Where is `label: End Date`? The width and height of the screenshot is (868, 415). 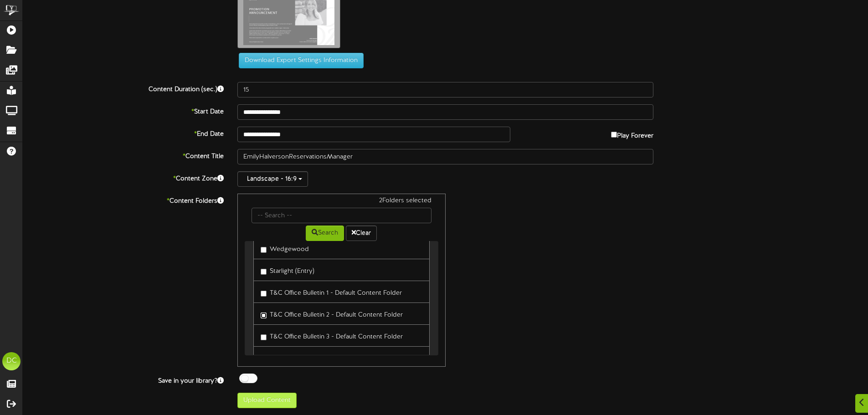 label: End Date is located at coordinates (123, 132).